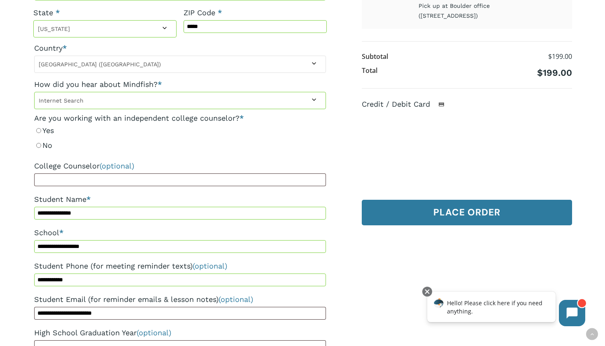  What do you see at coordinates (105, 13) in the screenshot?
I see `label: State` at bounding box center [105, 13].